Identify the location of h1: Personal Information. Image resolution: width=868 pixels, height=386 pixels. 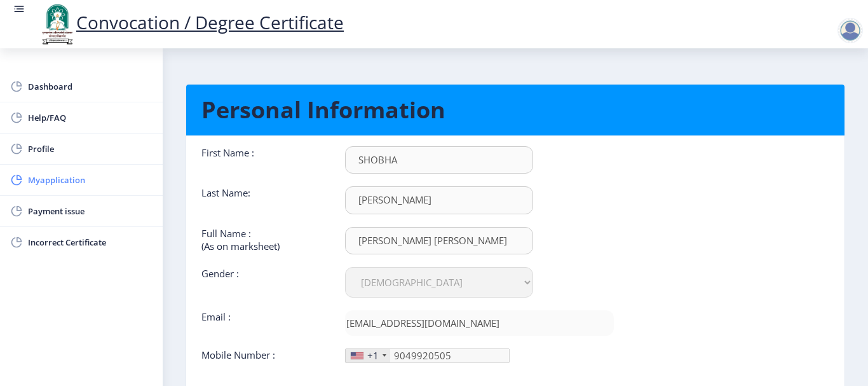
(515, 110).